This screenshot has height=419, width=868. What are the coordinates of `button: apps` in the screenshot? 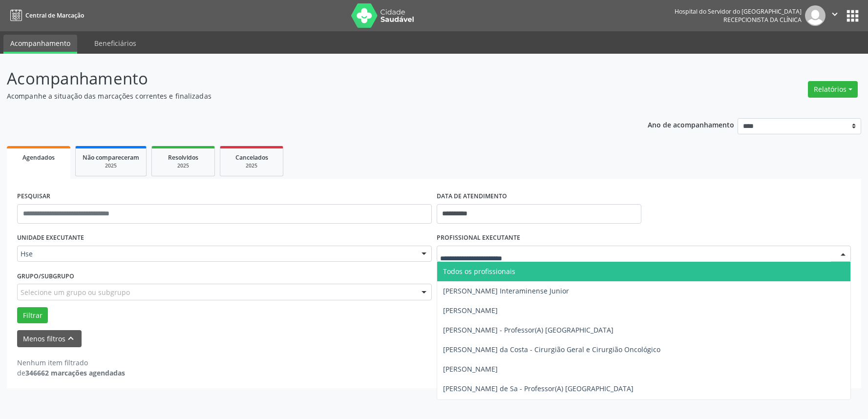 It's located at (852, 15).